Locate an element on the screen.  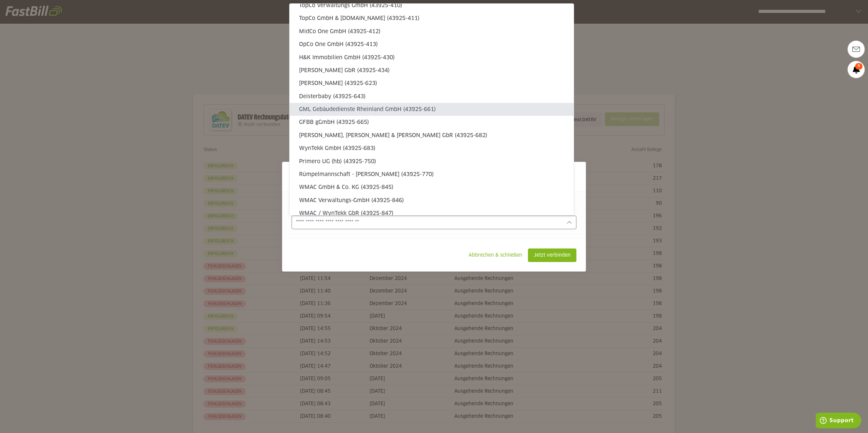
sl-option: WynTekk GmbH (43925-683) is located at coordinates (431, 148).